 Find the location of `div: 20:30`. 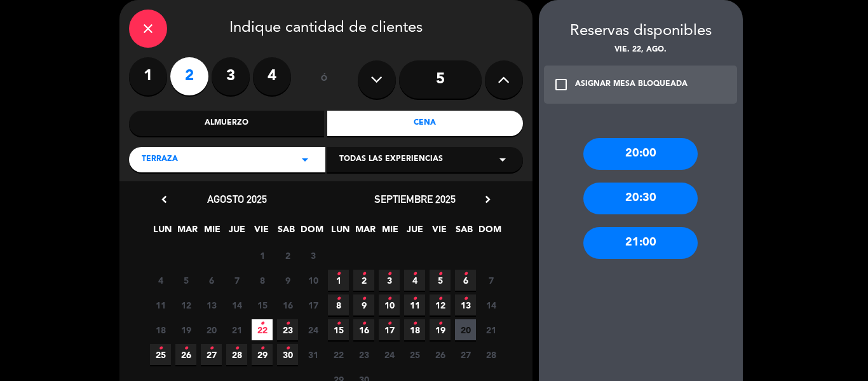

div: 20:30 is located at coordinates (641, 198).